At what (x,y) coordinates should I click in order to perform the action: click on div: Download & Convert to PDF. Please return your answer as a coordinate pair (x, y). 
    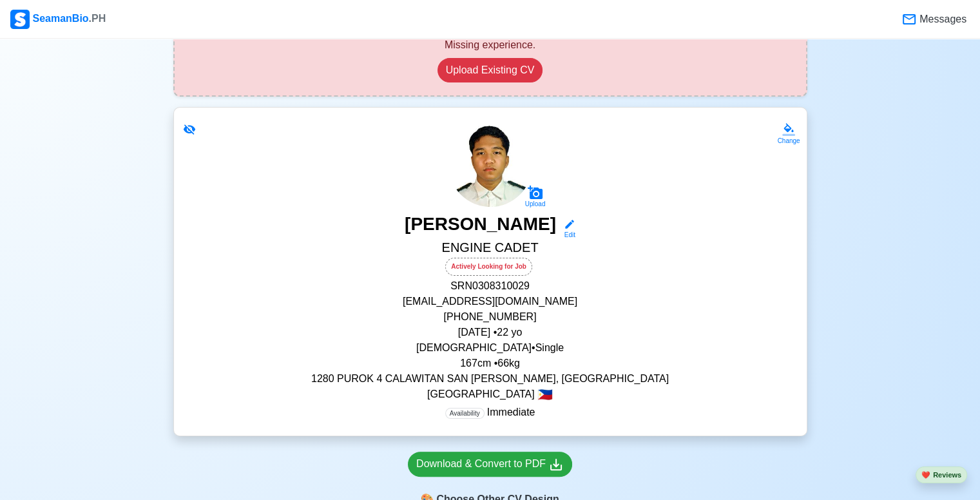
    Looking at the image, I should click on (490, 464).